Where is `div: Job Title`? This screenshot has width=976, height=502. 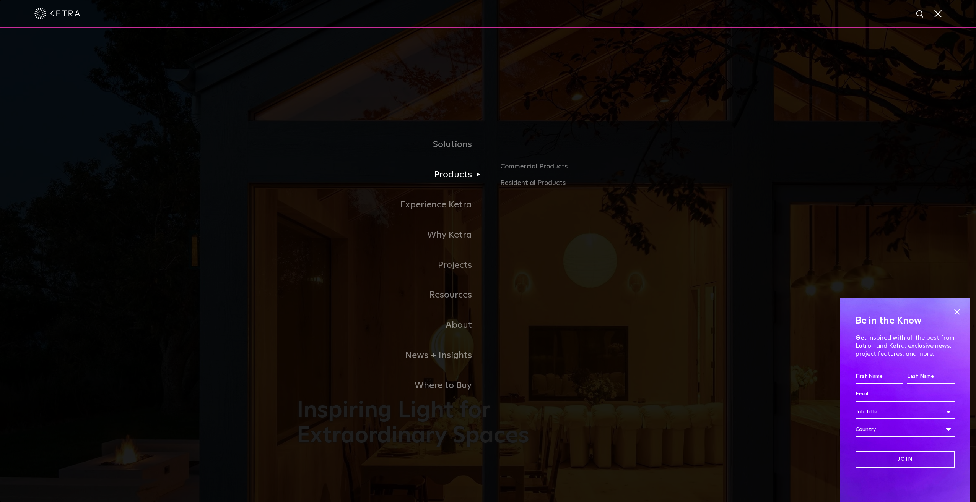 div: Job Title is located at coordinates (905, 412).